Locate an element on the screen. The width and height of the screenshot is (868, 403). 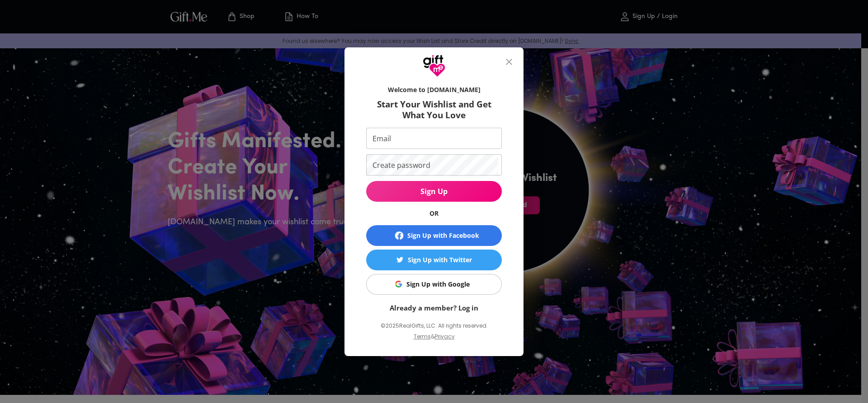
a: Privacy is located at coordinates (444, 336).